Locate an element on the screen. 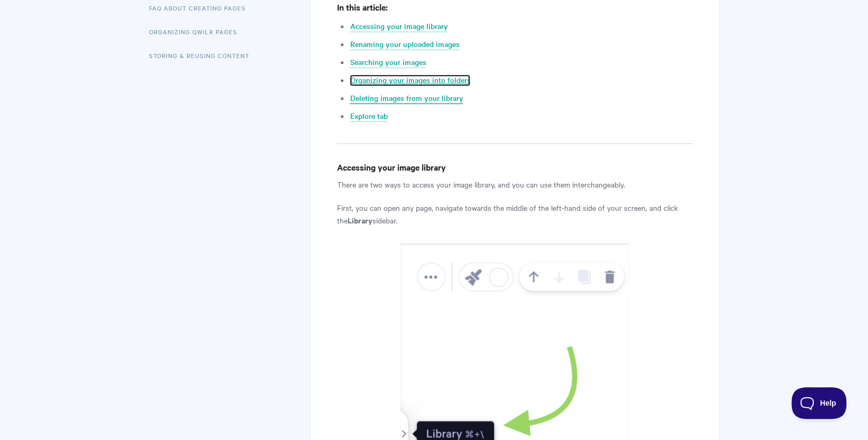 Image resolution: width=868 pixels, height=440 pixels. p: There are two ways to access your image library, and you can use them interchangeably. is located at coordinates (514, 184).